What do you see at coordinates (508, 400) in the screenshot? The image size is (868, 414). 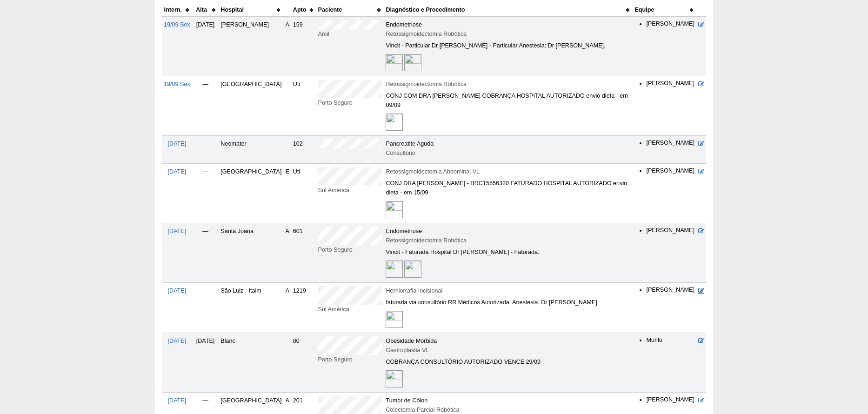 I see `div: Tumor de Cólon` at bounding box center [508, 400].